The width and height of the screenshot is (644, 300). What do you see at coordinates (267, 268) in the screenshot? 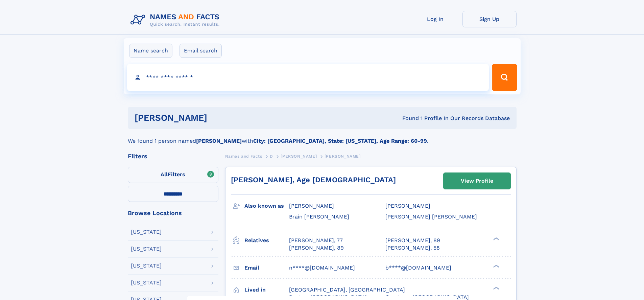
I see `h3: Email` at bounding box center [267, 268].